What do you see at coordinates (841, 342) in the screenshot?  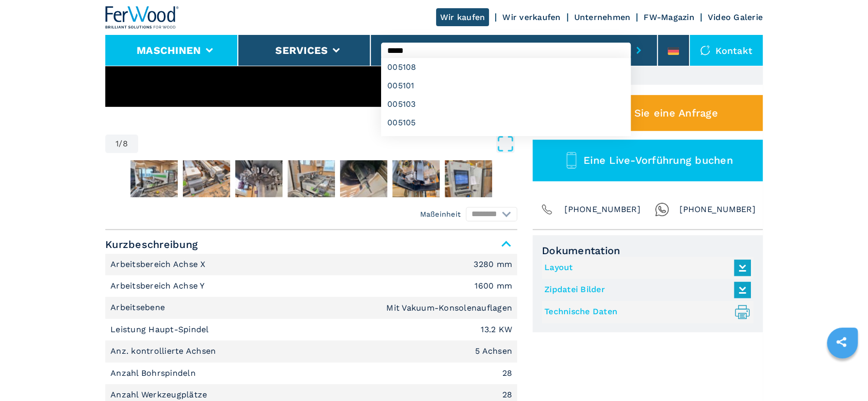 I see `a: sharethis` at bounding box center [841, 342].